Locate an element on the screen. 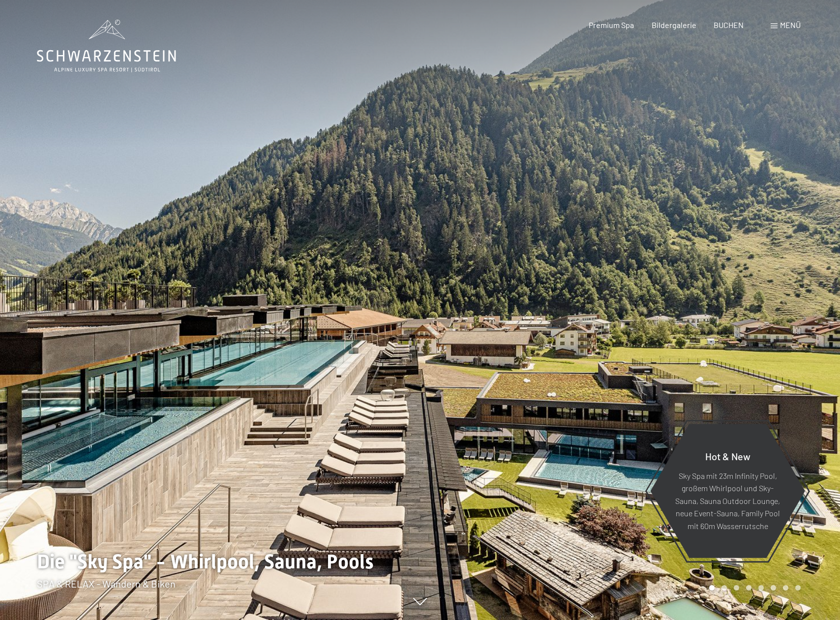 This screenshot has height=620, width=840. div: Carousel Page 7 is located at coordinates (786, 588).